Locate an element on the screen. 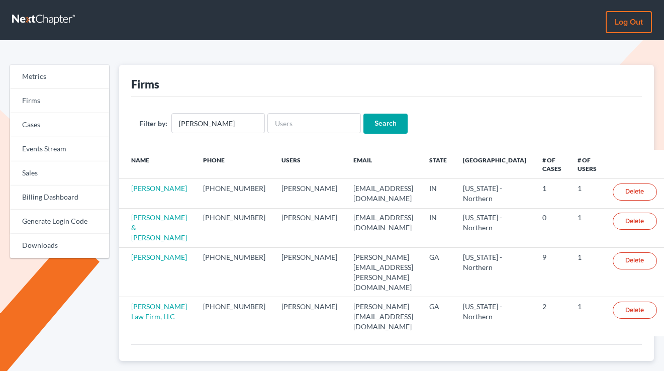 The width and height of the screenshot is (664, 371). a: Cases is located at coordinates (59, 125).